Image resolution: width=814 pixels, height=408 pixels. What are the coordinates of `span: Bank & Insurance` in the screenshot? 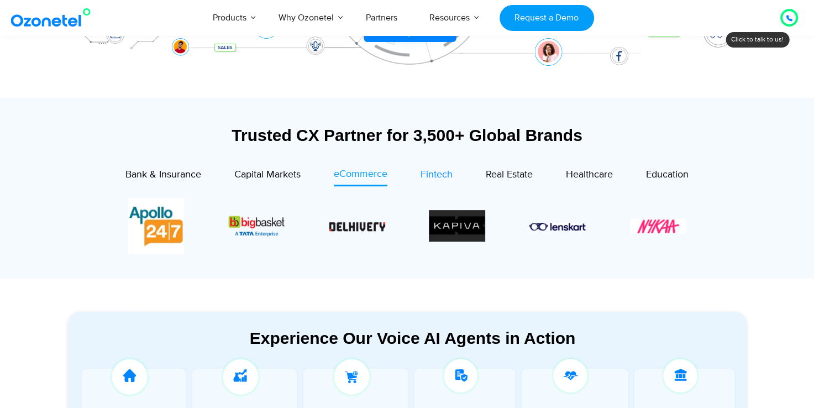 It's located at (163, 175).